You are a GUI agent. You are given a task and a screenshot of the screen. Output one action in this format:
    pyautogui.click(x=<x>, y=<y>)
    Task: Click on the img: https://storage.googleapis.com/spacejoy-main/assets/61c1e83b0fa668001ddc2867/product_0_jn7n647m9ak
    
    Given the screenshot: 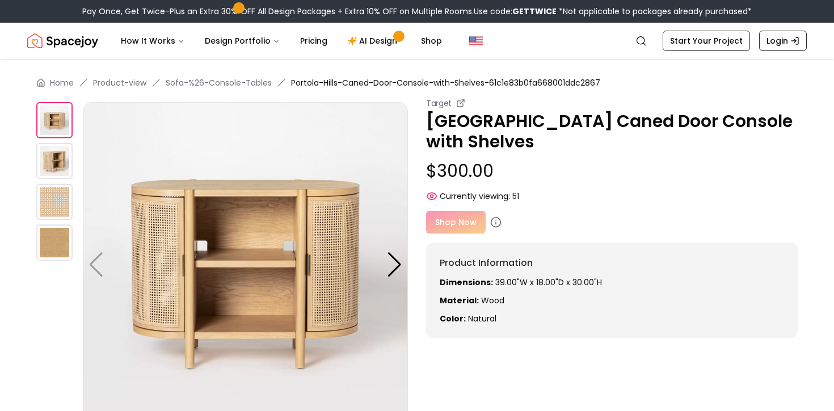 What is the action you would take?
    pyautogui.click(x=54, y=161)
    